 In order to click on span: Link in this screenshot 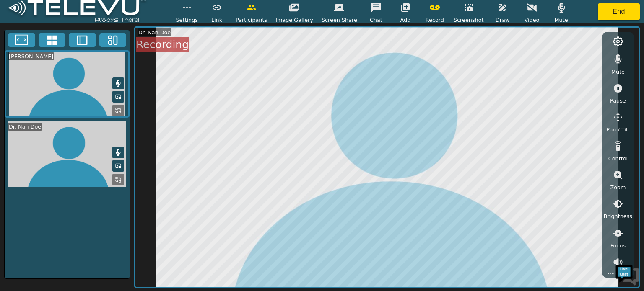, I will do `click(217, 20)`.